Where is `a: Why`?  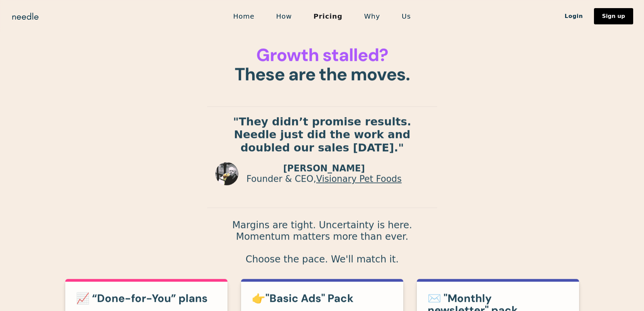
a: Why is located at coordinates (372, 16).